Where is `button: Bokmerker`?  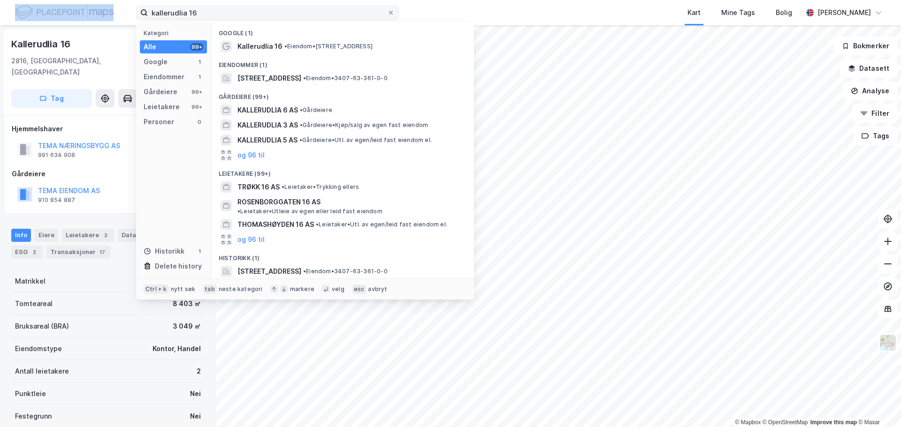 button: Bokmerker is located at coordinates (865, 46).